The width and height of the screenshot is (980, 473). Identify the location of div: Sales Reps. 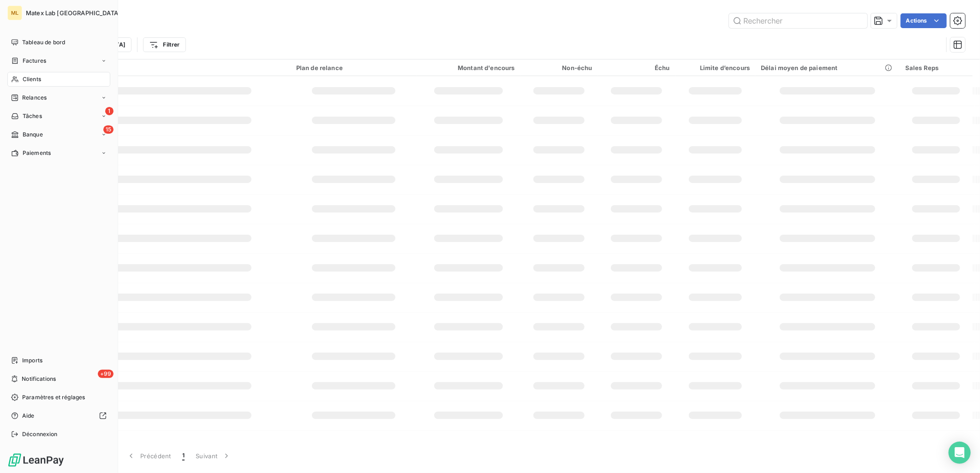
(936, 68).